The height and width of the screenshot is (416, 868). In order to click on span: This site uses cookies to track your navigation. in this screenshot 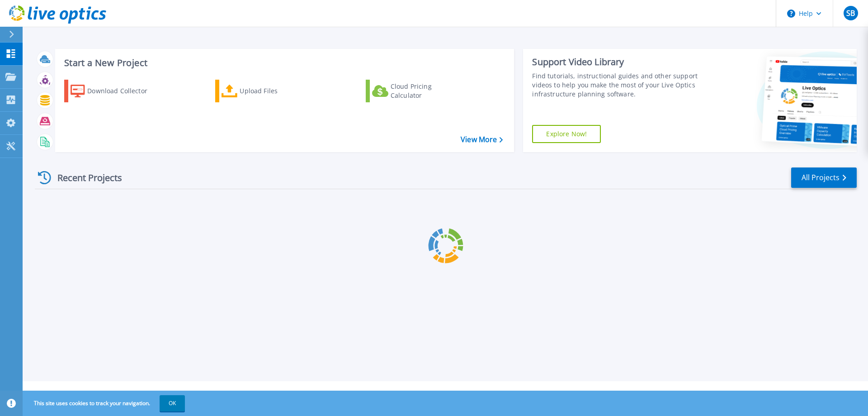, I will do `click(105, 403)`.